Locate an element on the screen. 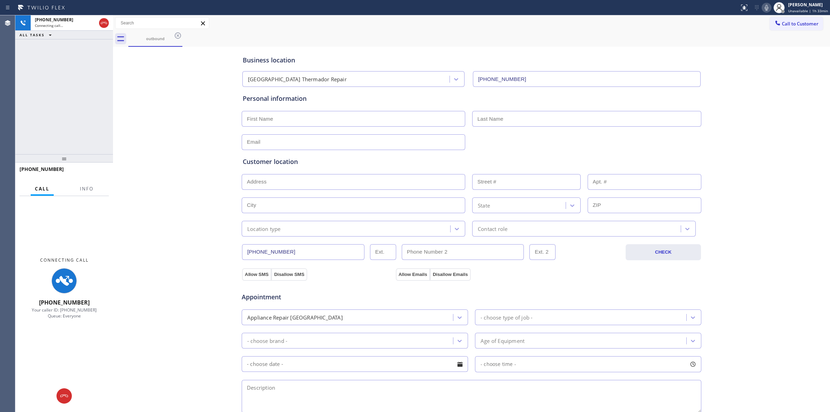 Image resolution: width=830 pixels, height=412 pixels. button: Disallow SMS is located at coordinates (289, 275).